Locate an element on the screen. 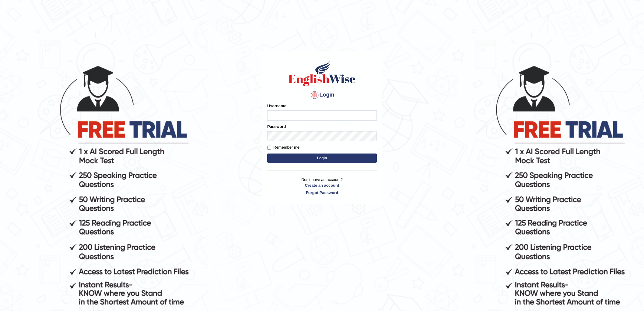  label: Password is located at coordinates (276, 127).